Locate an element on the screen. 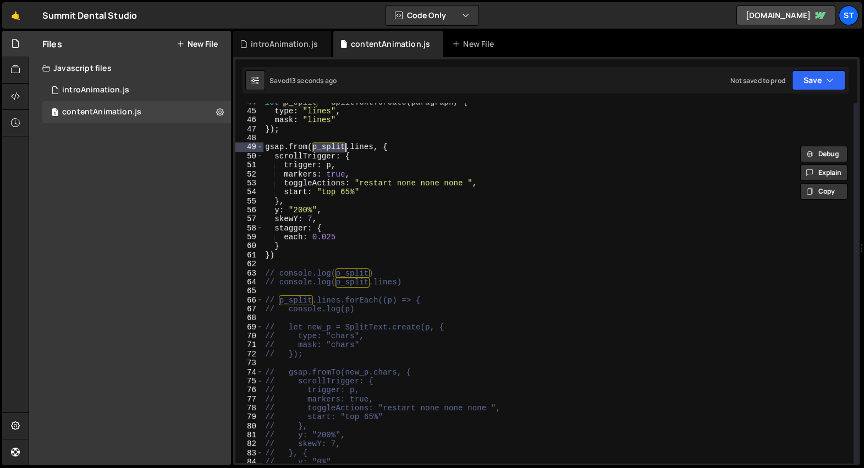  div: 13 seconds ago is located at coordinates (313, 80).